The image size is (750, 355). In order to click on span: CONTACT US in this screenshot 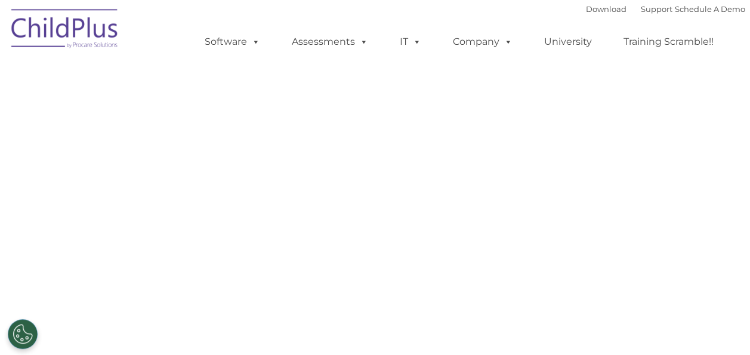, I will do `click(116, 116)`.